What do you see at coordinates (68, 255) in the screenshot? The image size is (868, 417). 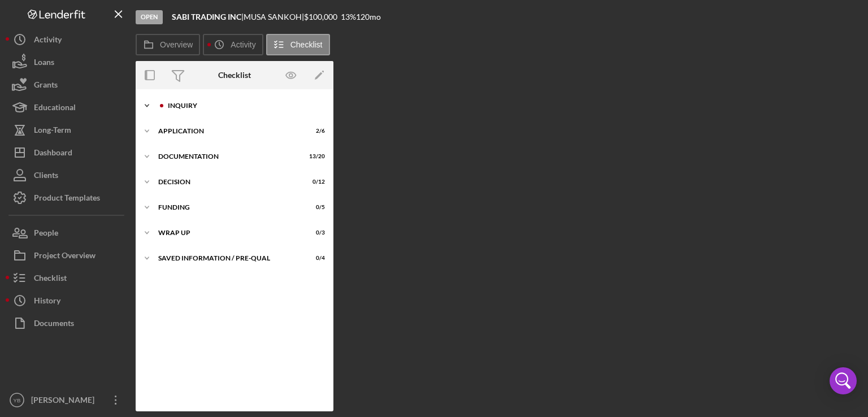 I see `a: Project Overview` at bounding box center [68, 255].